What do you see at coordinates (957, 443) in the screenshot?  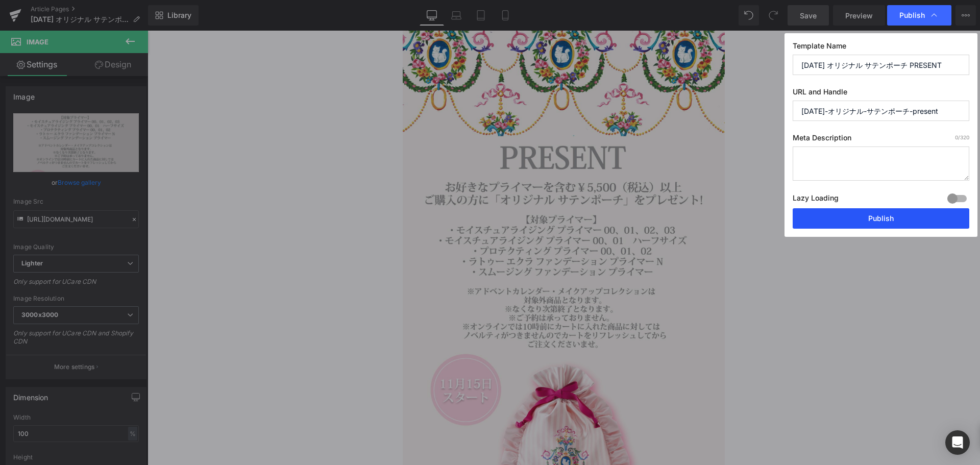 I see `div: Open Intercom Messenger` at bounding box center [957, 443].